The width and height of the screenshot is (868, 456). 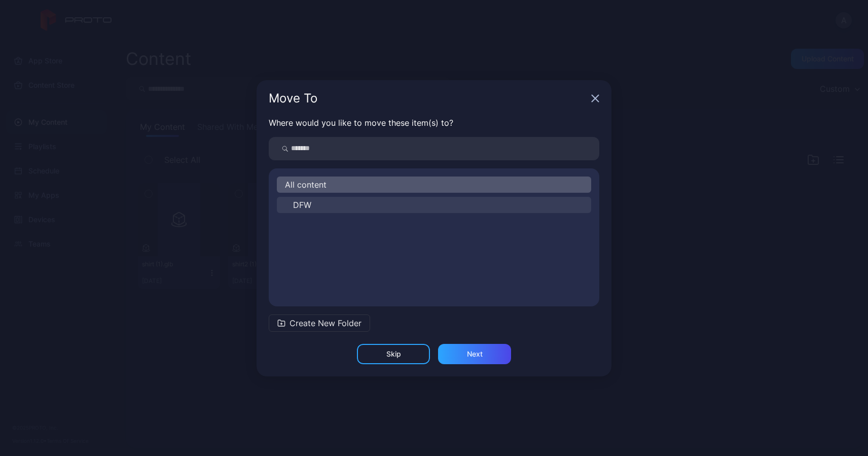 I want to click on button: Next, so click(x=475, y=354).